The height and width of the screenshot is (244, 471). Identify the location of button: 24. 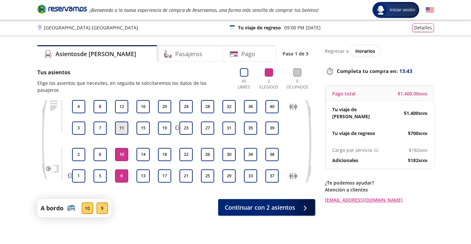
(186, 107).